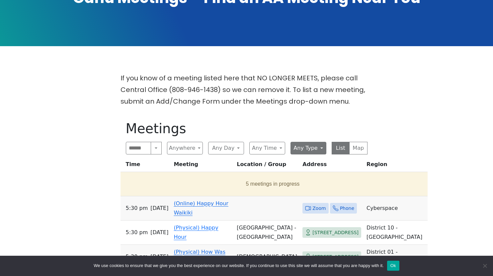 The width and height of the screenshot is (493, 276). I want to click on td: Cyberspace, so click(395, 208).